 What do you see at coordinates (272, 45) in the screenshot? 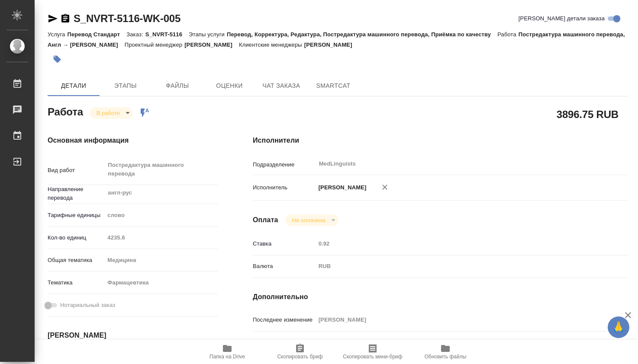
I see `p: Клиентские менеджеры` at bounding box center [272, 45].